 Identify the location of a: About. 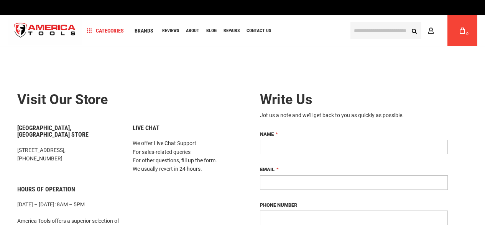
(192, 31).